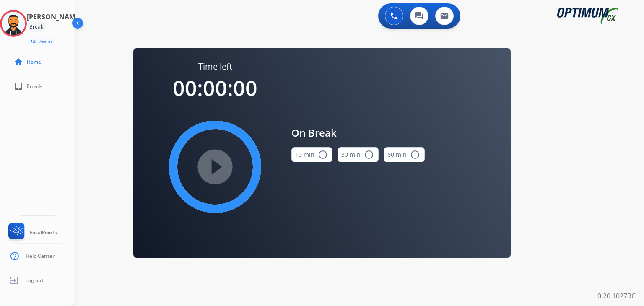 The image size is (644, 306). I want to click on button: Edit Avatar, so click(41, 42).